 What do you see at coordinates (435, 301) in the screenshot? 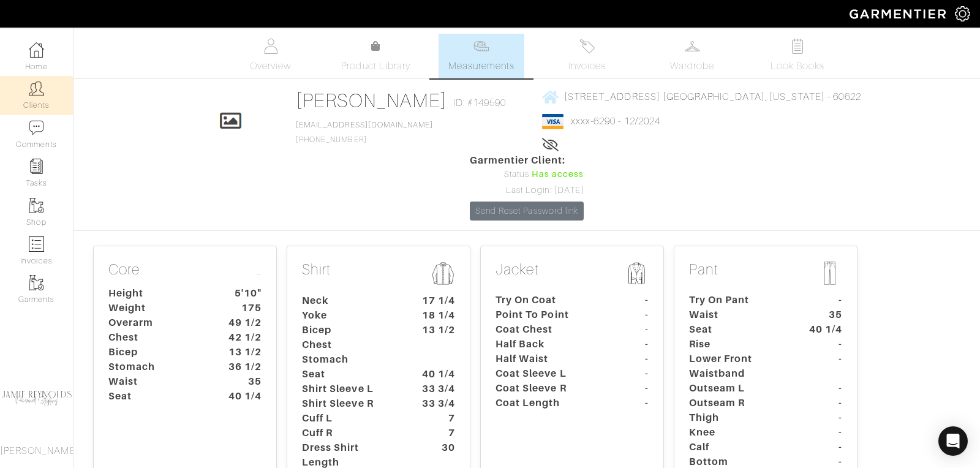
I see `dt: 17 1/4` at bounding box center [435, 301].